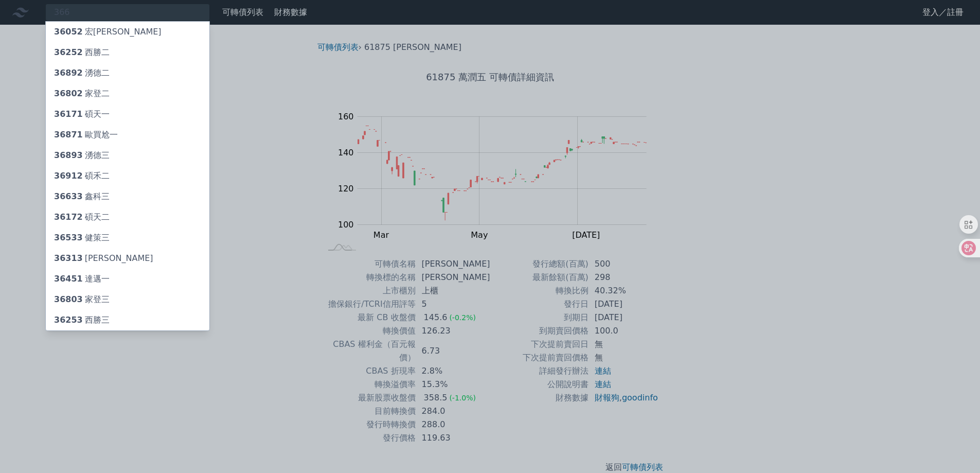  I want to click on div: 達邁一, so click(81, 279).